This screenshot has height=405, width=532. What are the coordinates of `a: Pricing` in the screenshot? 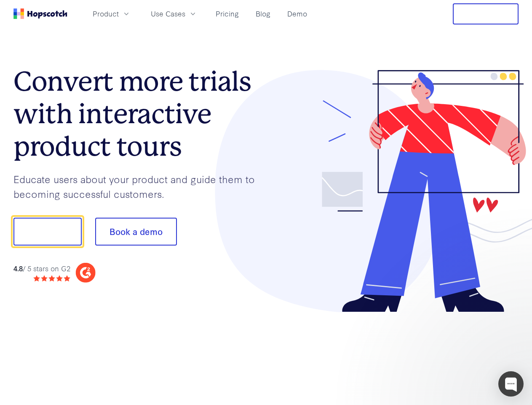 It's located at (227, 13).